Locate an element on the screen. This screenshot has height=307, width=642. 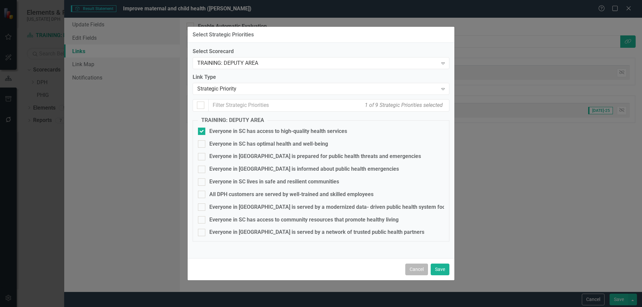
div: 1 of 9 Strategic Priorities selected is located at coordinates (404, 105).